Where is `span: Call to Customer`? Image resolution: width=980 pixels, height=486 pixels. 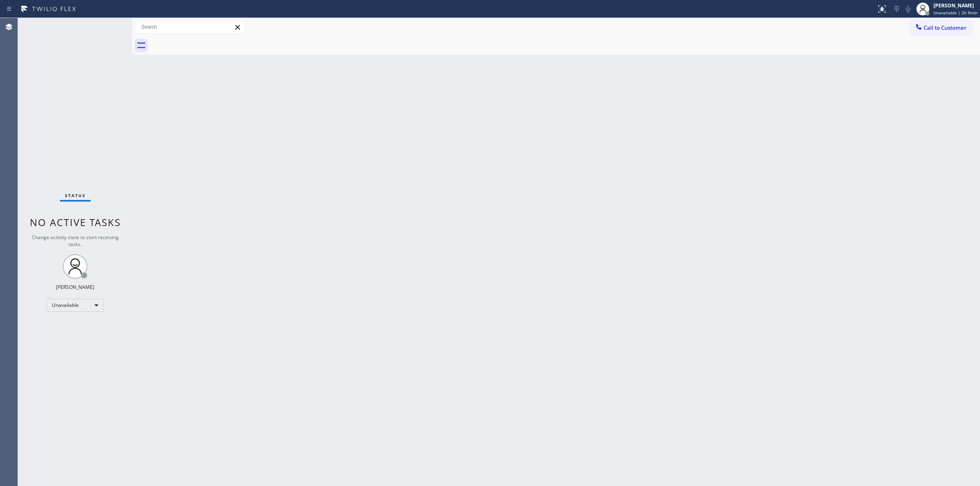 span: Call to Customer is located at coordinates (945, 28).